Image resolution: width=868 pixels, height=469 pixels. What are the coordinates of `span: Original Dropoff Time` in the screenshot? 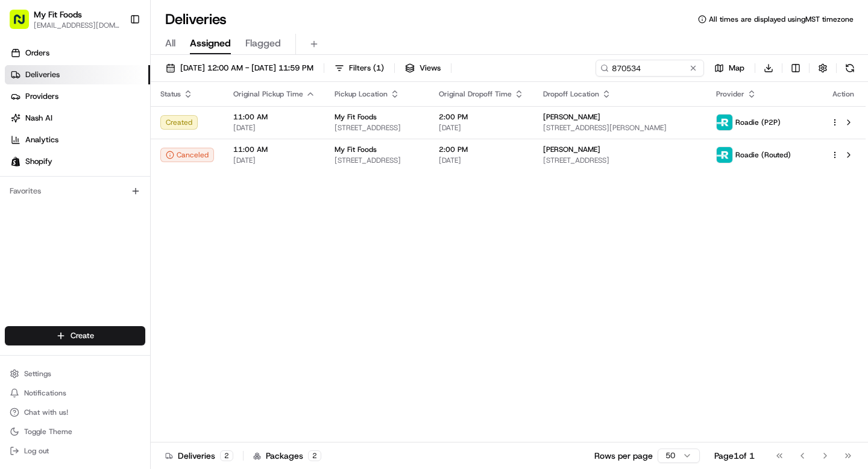 It's located at (475, 94).